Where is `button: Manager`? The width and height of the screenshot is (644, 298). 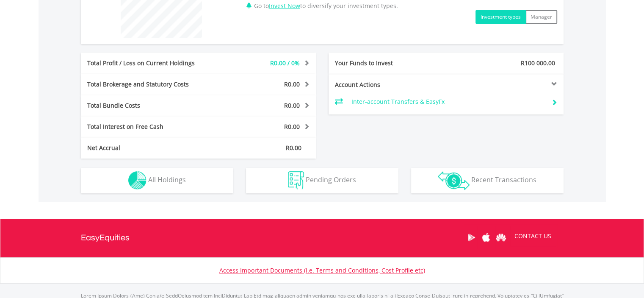
button: Manager is located at coordinates (541, 17).